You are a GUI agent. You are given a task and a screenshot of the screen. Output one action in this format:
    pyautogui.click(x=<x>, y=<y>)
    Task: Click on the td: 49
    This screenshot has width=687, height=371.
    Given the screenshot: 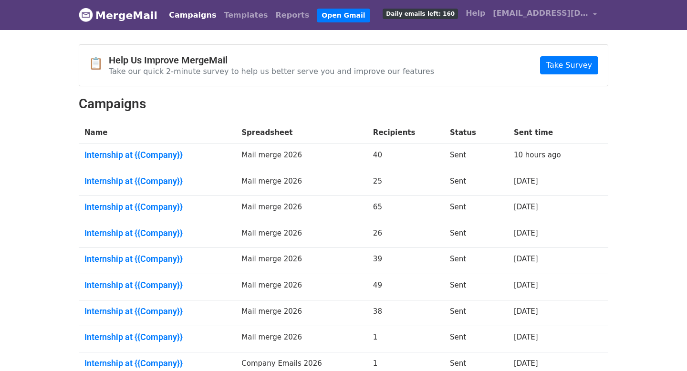 What is the action you would take?
    pyautogui.click(x=405, y=287)
    